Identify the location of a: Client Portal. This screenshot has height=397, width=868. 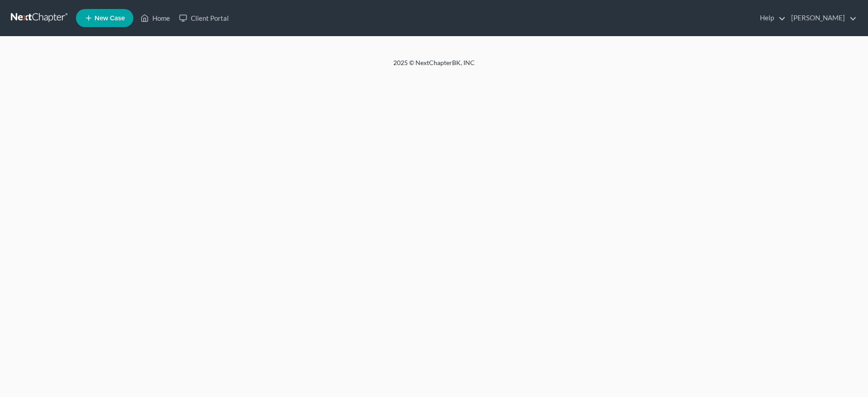
(204, 18).